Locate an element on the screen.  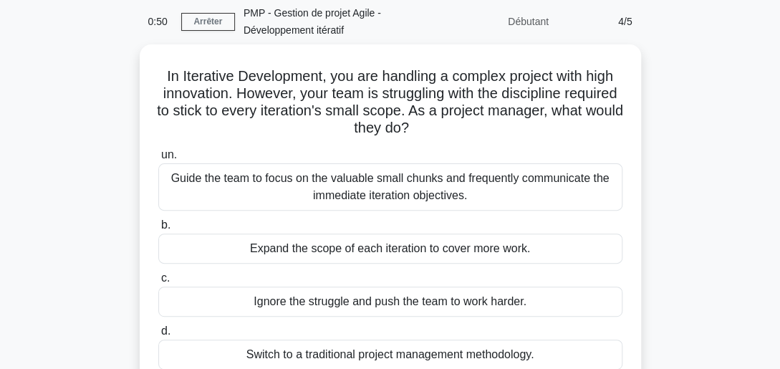
div: Guide the team to focus on the valuable small chunks and frequently communicate the immediate ite... is located at coordinates (390, 187).